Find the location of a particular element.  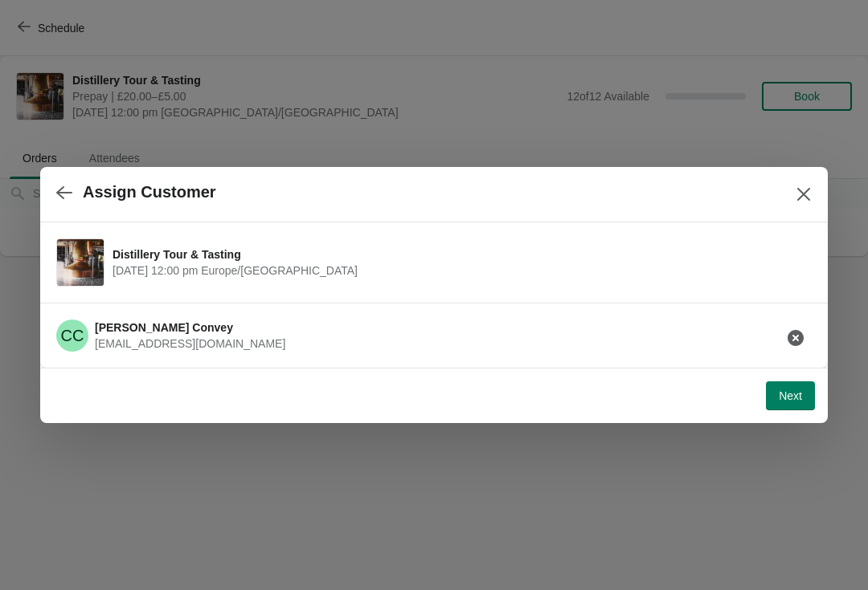

span: Next is located at coordinates (790, 396).